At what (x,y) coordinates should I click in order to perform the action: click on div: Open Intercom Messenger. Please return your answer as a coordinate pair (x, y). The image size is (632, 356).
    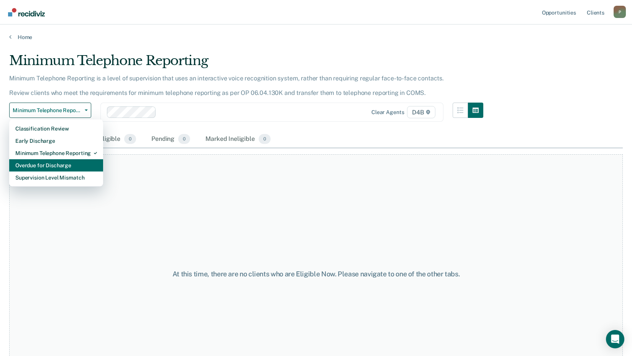
    Looking at the image, I should click on (615, 340).